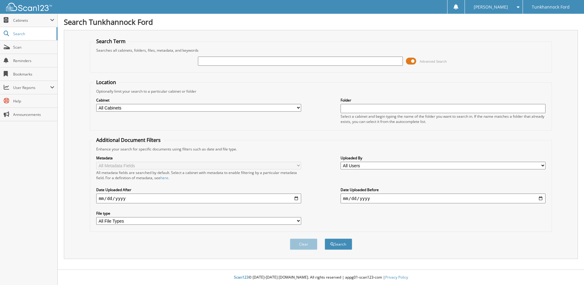  Describe the element at coordinates (106, 82) in the screenshot. I see `legend: Location` at that location.